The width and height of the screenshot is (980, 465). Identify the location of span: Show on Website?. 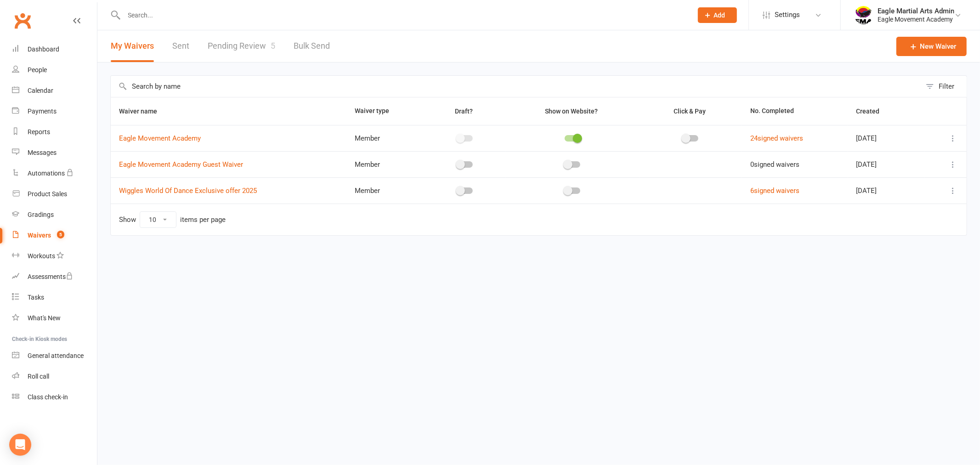
(571, 111).